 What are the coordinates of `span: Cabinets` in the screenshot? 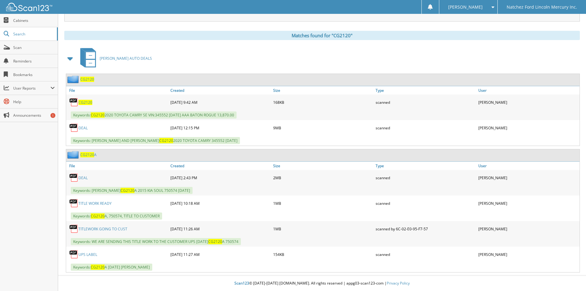 It's located at (34, 20).